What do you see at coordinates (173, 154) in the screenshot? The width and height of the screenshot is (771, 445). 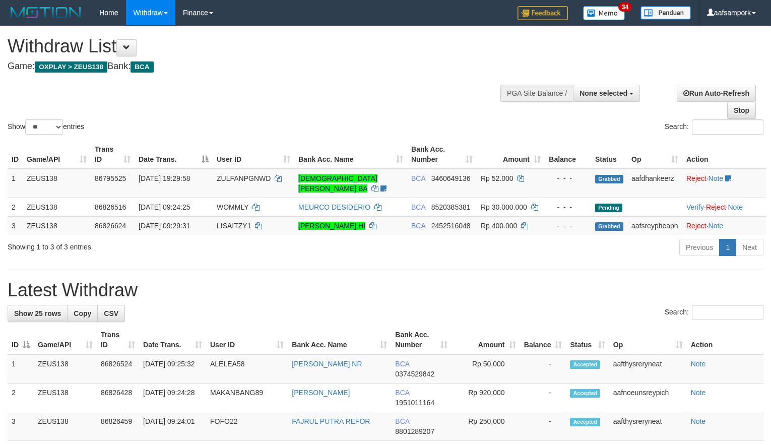 I see `th: Date Trans.: activate to sort column descending` at bounding box center [173, 154].